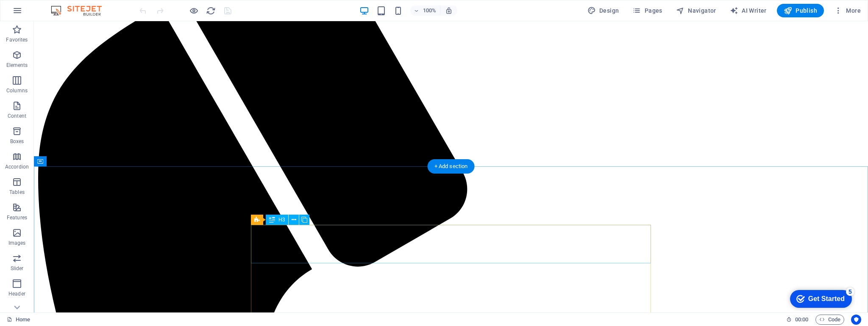  Describe the element at coordinates (80, 10) in the screenshot. I see `img: Editor Logo` at that location.